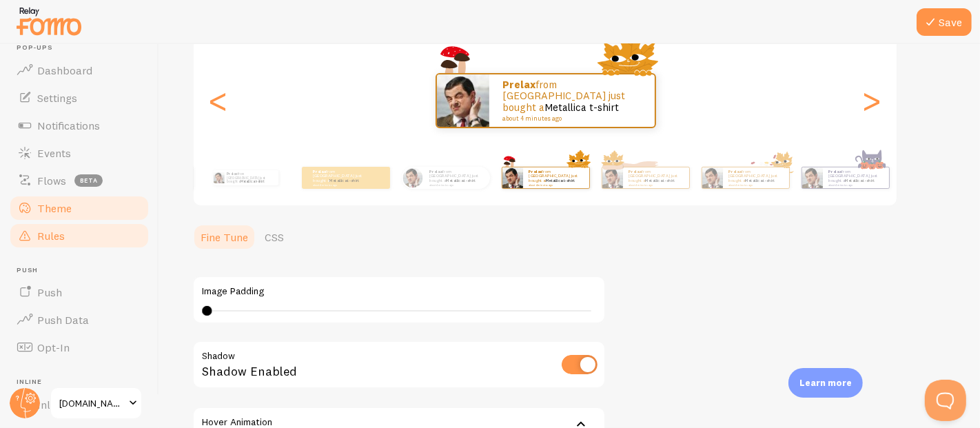 The image size is (980, 428). What do you see at coordinates (79, 293) in the screenshot?
I see `a: Push` at bounding box center [79, 293].